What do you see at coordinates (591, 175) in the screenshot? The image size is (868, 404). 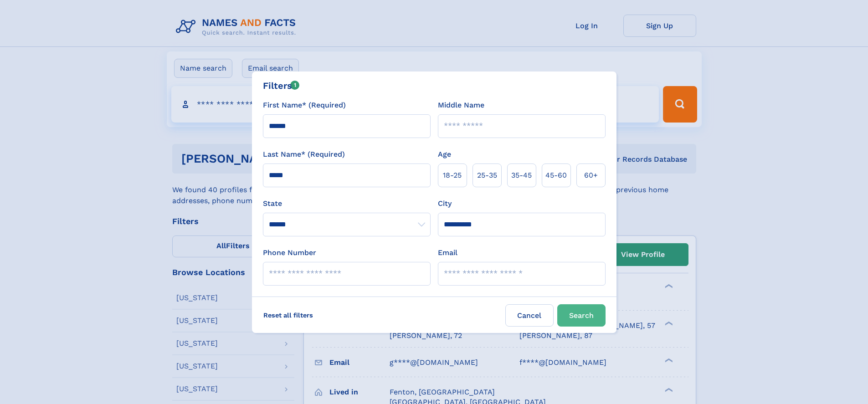 I see `span: 60+` at bounding box center [591, 175].